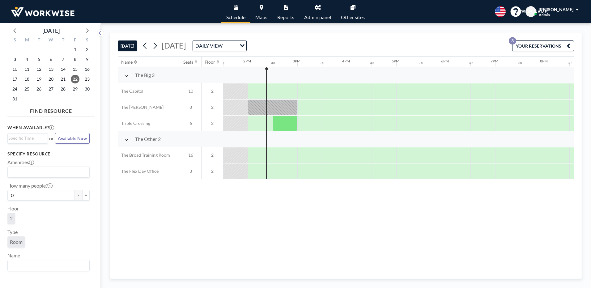 The width and height of the screenshot is (591, 288). What do you see at coordinates (286, 17) in the screenshot?
I see `span: Reports` at bounding box center [286, 17].